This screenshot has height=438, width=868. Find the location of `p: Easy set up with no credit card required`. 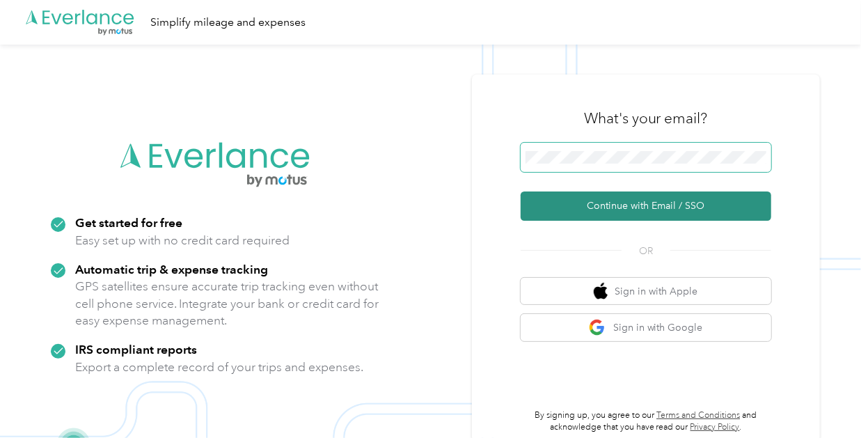

p: Easy set up with no credit card required is located at coordinates (182, 240).